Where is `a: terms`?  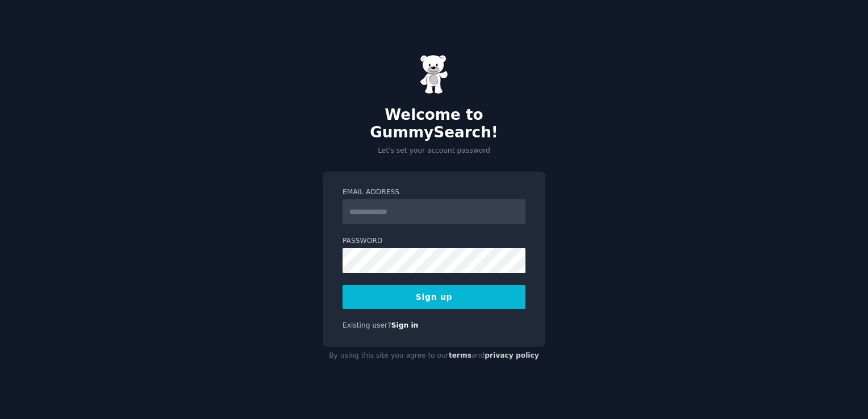 a: terms is located at coordinates (459, 356).